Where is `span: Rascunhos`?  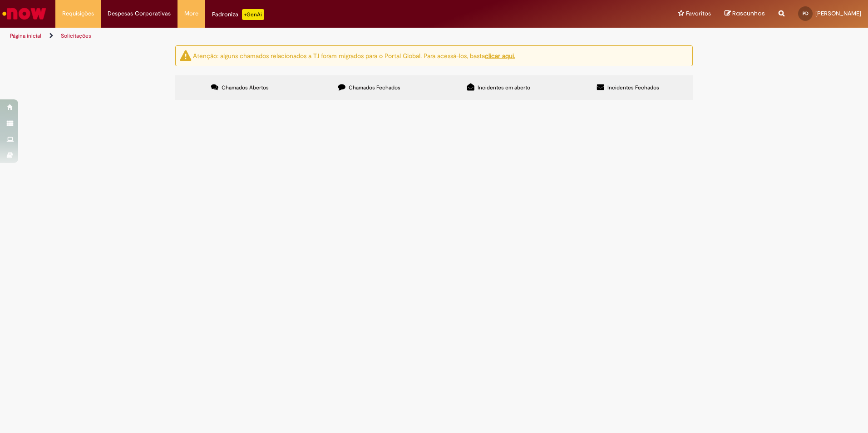
span: Rascunhos is located at coordinates (749, 13).